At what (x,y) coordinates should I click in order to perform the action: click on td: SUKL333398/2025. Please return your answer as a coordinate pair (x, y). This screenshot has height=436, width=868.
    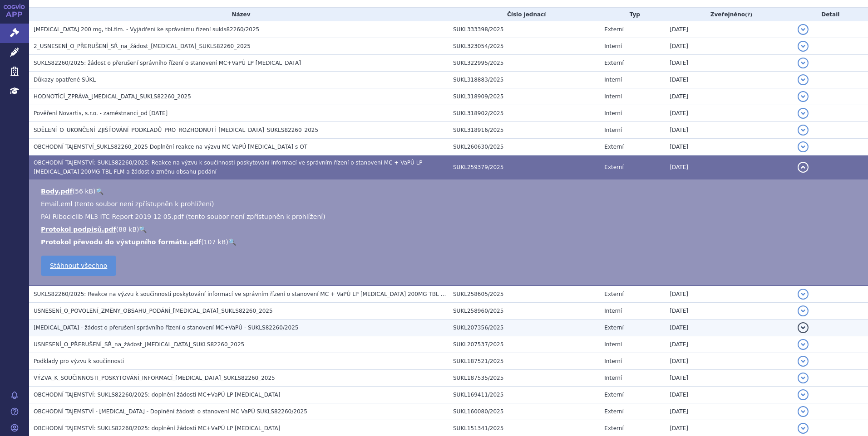
    Looking at the image, I should click on (524, 29).